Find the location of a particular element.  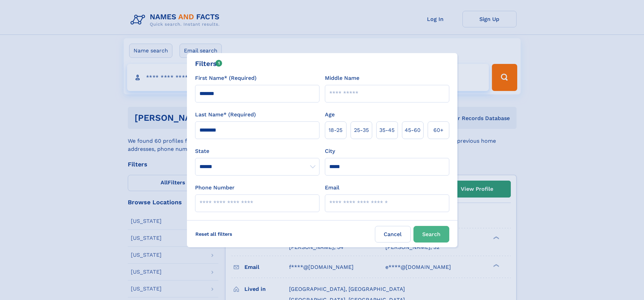

label: State is located at coordinates (257, 151).